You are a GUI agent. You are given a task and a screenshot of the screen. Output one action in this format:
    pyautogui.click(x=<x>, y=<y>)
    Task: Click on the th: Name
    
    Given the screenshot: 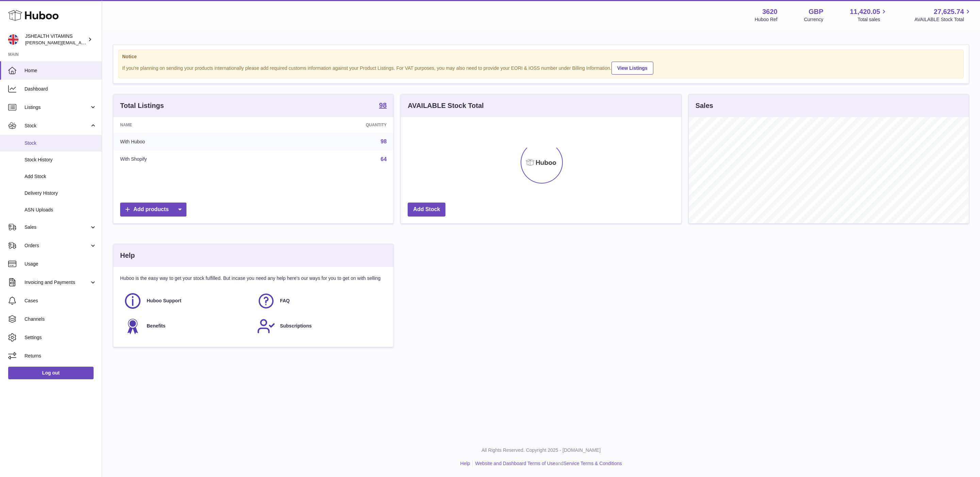 What is the action you would take?
    pyautogui.click(x=189, y=125)
    